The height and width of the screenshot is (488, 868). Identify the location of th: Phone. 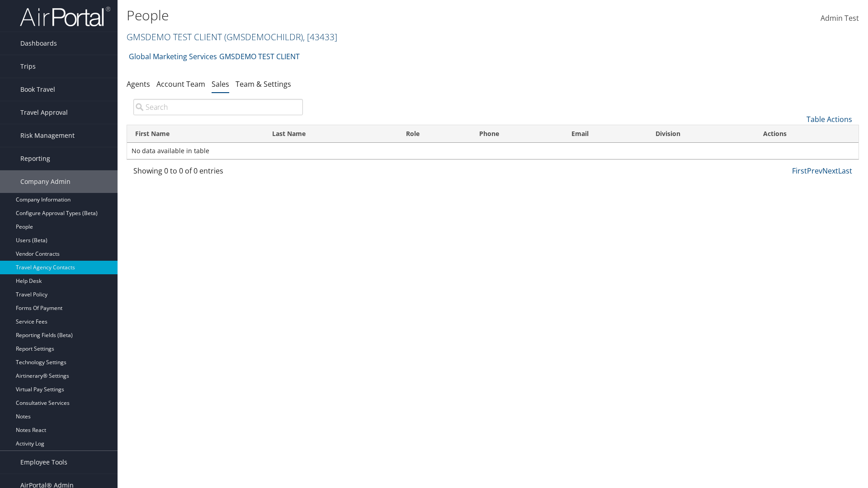
(517, 134).